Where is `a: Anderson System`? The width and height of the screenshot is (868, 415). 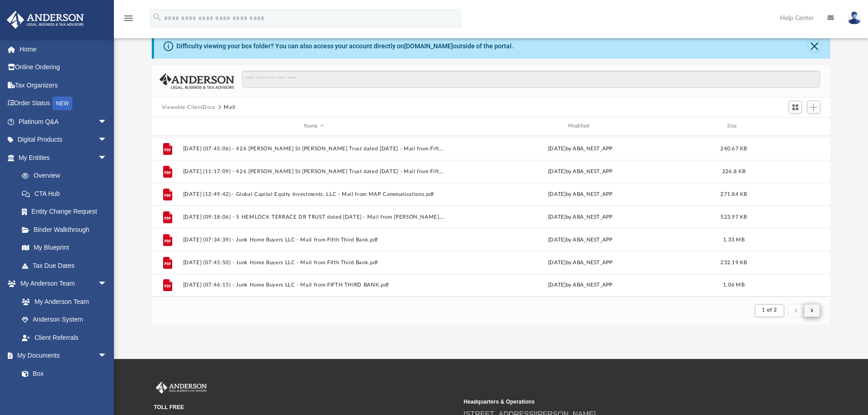
a: Anderson System is located at coordinates (64, 319).